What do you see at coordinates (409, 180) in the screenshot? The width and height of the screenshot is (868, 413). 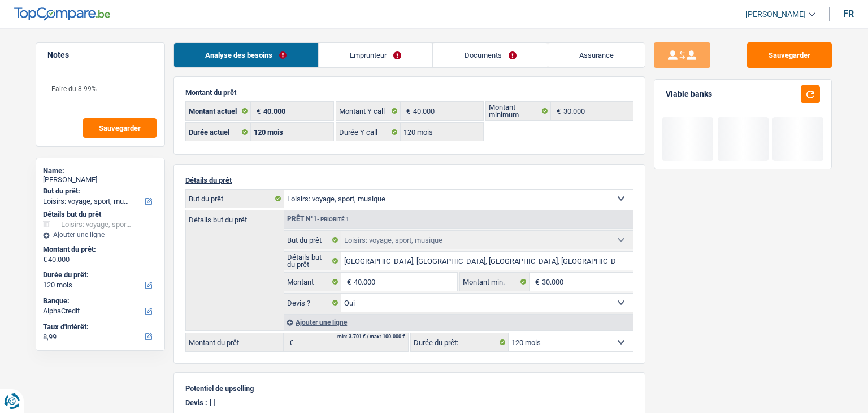 I see `p: Détails du prêt` at bounding box center [409, 180].